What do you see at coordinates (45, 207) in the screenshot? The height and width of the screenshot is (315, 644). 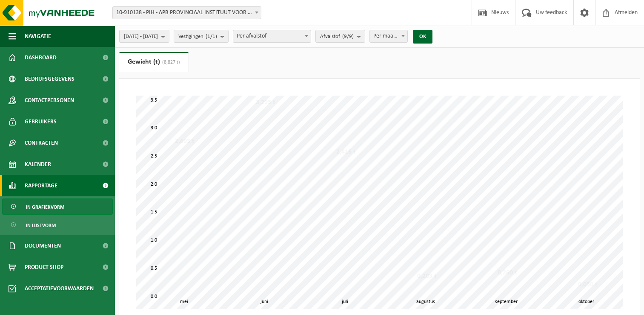 I see `span: In grafiekvorm` at bounding box center [45, 207].